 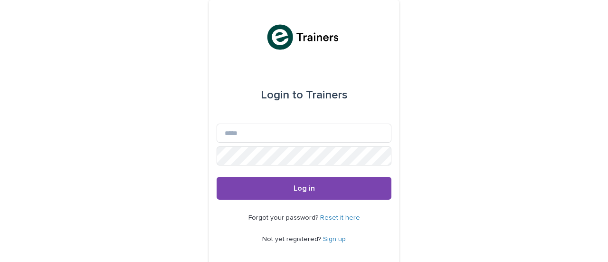 I want to click on a: Reset it here, so click(x=340, y=217).